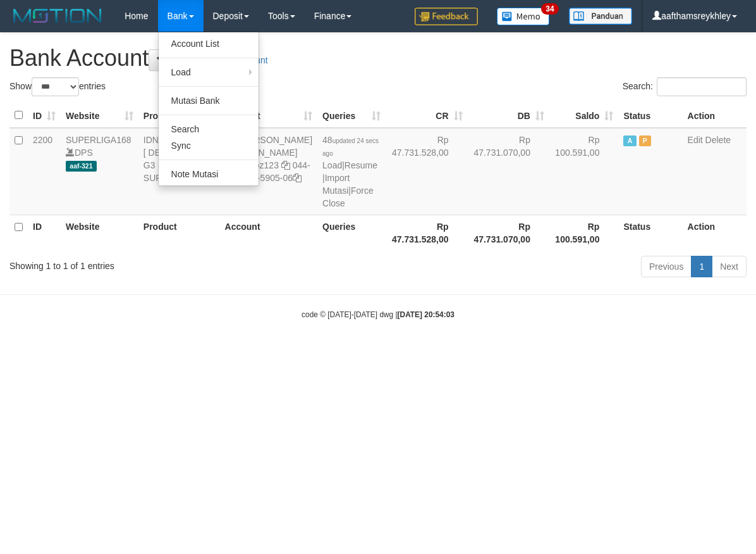  I want to click on th: Queries: activate to sort column ascending, so click(352, 115).